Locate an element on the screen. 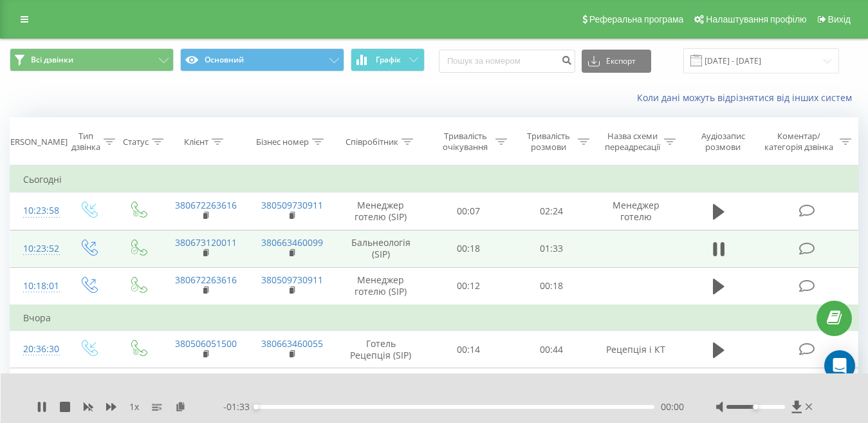  td: Бальнеологія (SIP) is located at coordinates (381, 248).